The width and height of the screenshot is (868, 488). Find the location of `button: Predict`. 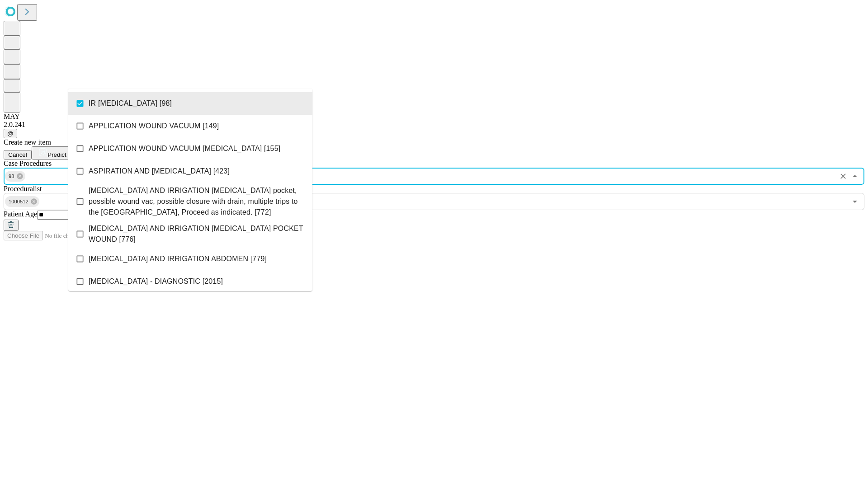

button: Predict is located at coordinates (53, 152).